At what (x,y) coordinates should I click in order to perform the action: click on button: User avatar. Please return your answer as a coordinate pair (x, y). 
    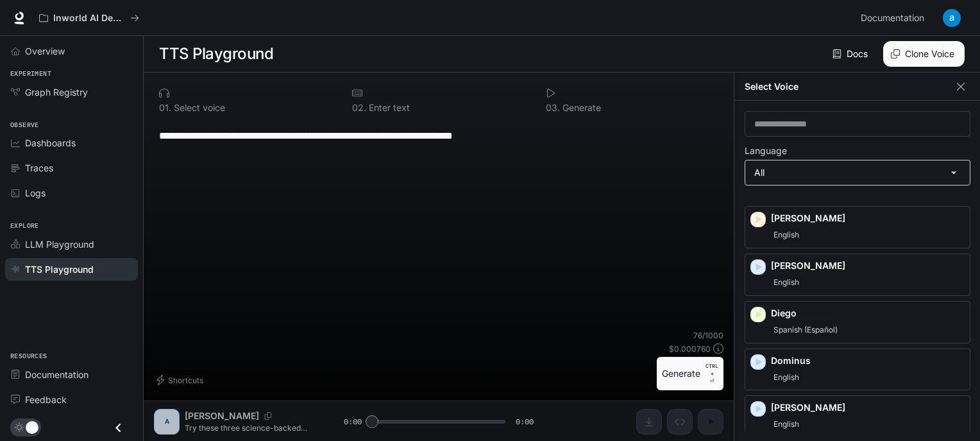
    Looking at the image, I should click on (952, 18).